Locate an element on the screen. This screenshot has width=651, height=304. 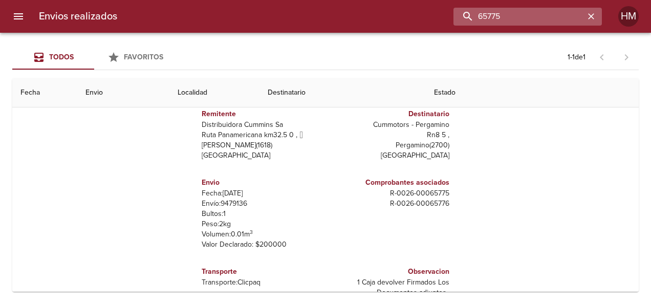
h6: Envio is located at coordinates (262, 183).